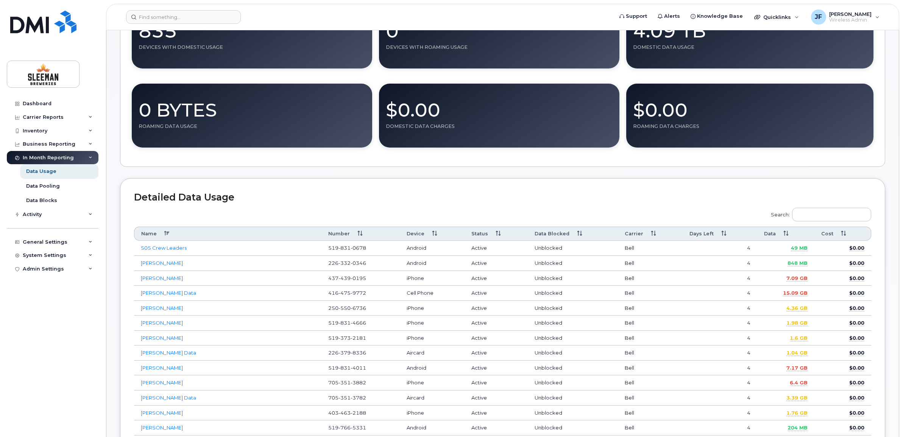 This screenshot has width=903, height=437. Describe the element at coordinates (799, 338) in the screenshot. I see `span: 1.6 GB` at that location.